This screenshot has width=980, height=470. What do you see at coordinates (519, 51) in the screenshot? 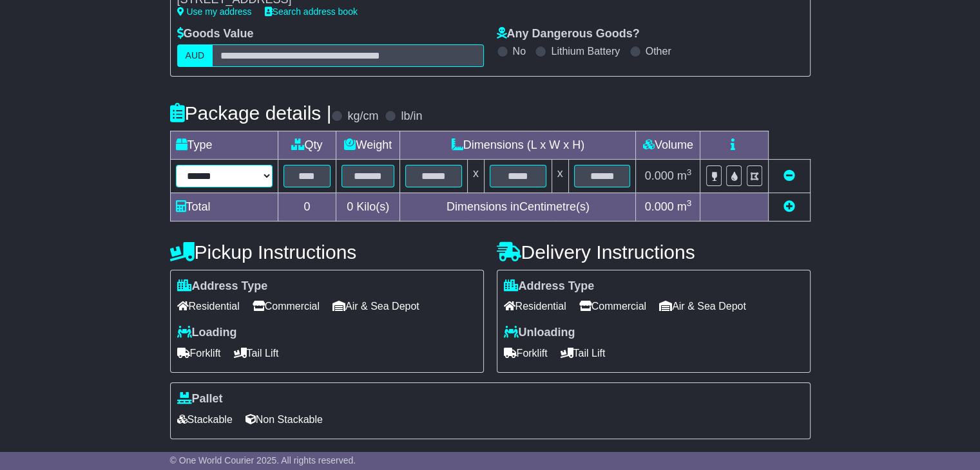
I see `label: No` at bounding box center [519, 51].